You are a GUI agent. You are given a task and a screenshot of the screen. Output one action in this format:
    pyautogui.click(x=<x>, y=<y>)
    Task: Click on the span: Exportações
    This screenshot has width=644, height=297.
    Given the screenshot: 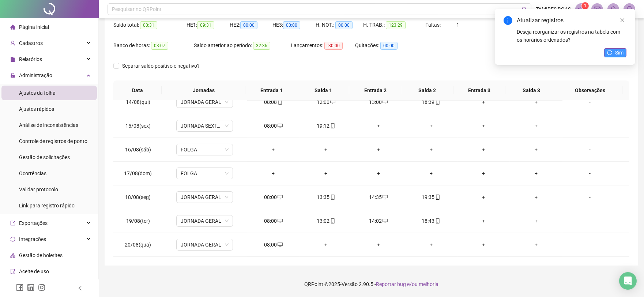 What is the action you would take?
    pyautogui.click(x=33, y=223)
    